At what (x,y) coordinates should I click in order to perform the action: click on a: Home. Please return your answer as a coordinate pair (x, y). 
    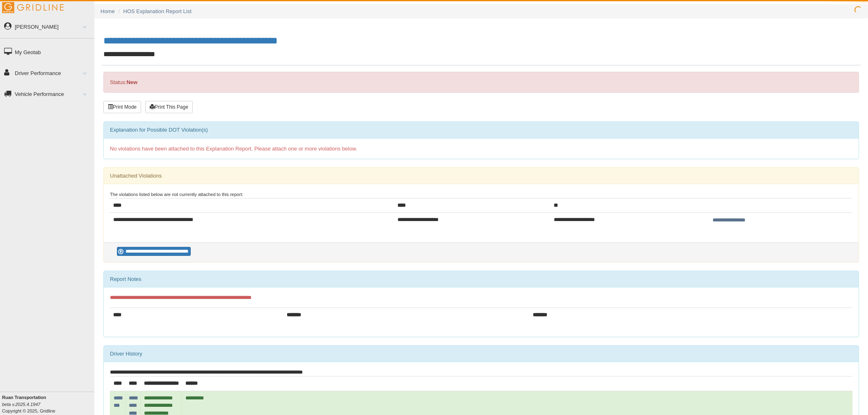
    Looking at the image, I should click on (107, 11).